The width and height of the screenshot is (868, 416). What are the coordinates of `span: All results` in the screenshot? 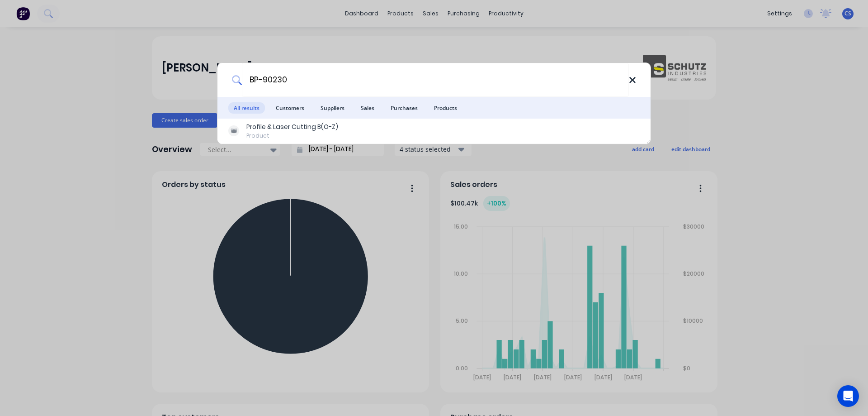 It's located at (246, 108).